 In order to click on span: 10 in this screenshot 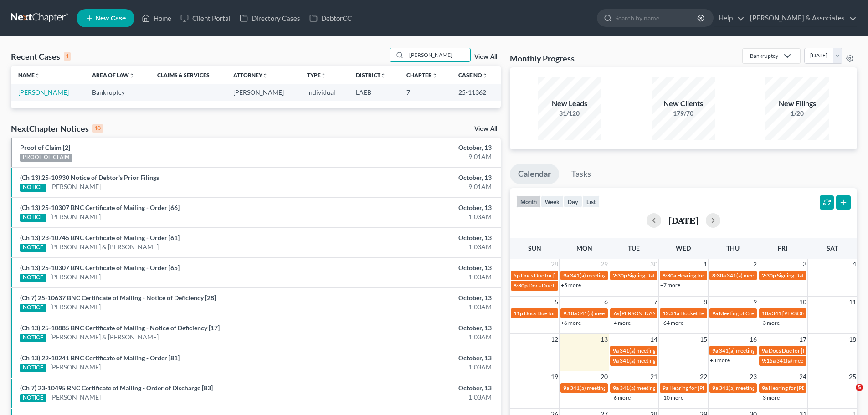, I will do `click(802, 302)`.